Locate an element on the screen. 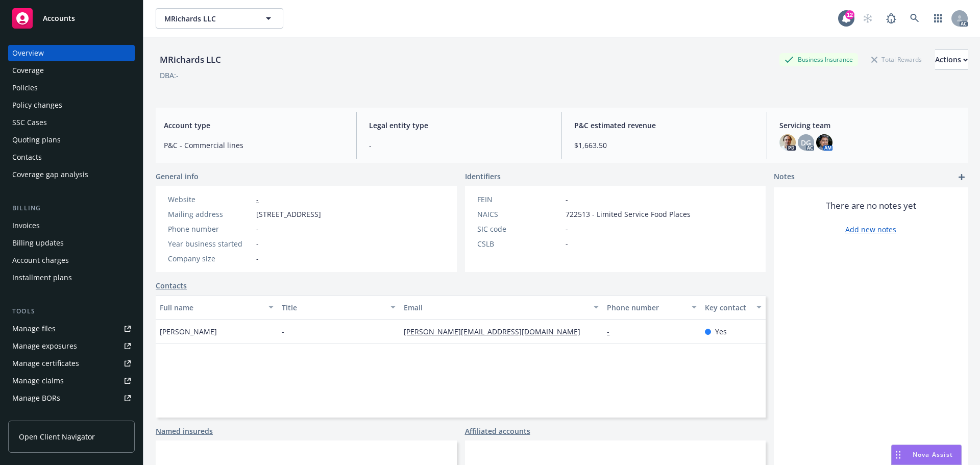 The width and height of the screenshot is (980, 465). a: Invoices is located at coordinates (72, 226).